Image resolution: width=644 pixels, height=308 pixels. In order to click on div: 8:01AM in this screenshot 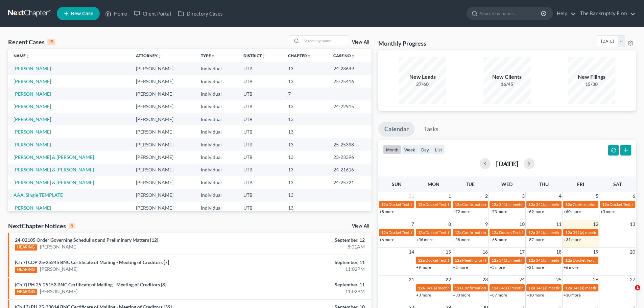, I will do `click(309, 247)`.